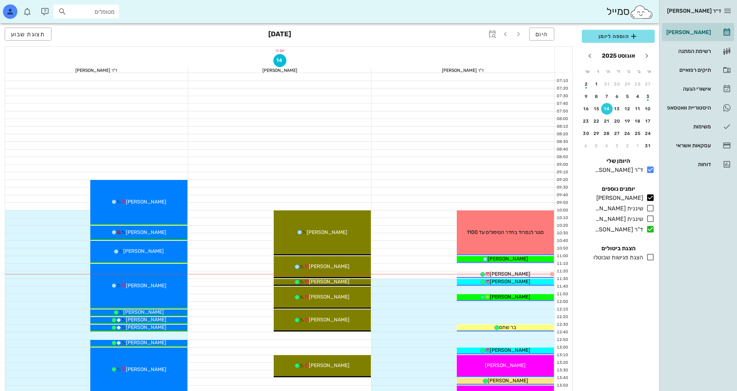 This screenshot has width=737, height=391. Describe the element at coordinates (597, 84) in the screenshot. I see `button: 1` at that location.